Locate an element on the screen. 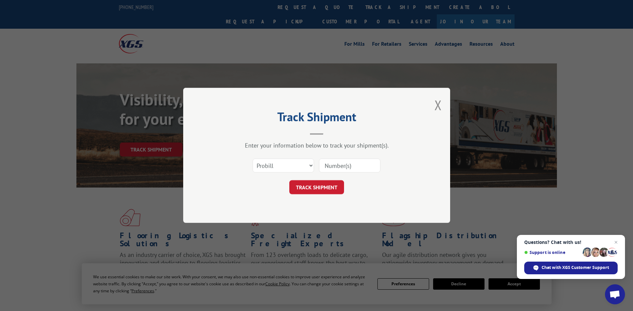  span: Questions? Chat with us! is located at coordinates (571, 242).